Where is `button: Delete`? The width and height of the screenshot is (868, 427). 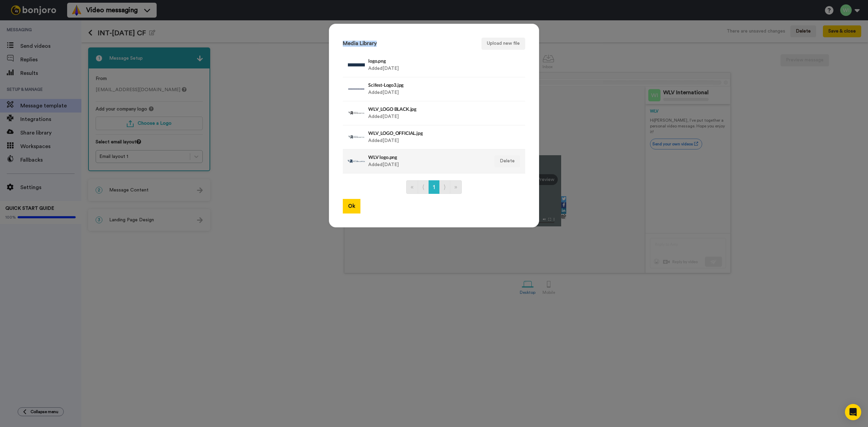
button: Delete is located at coordinates (507, 161).